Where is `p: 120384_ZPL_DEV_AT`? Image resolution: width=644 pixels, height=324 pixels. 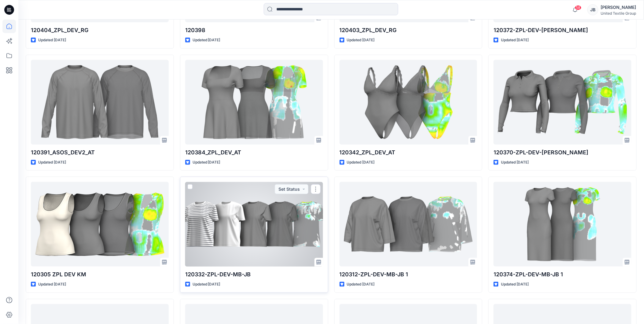 p: 120384_ZPL_DEV_AT is located at coordinates (254, 152).